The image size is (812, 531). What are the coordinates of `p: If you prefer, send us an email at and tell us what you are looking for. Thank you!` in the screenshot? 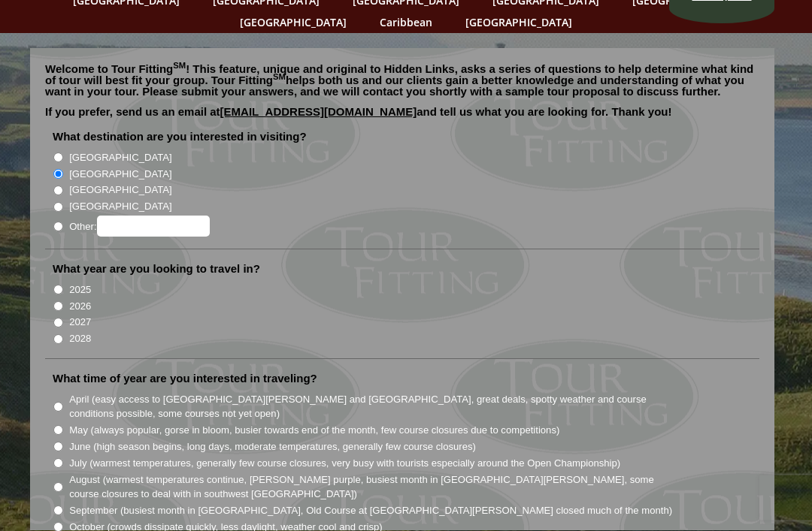 It's located at (402, 118).